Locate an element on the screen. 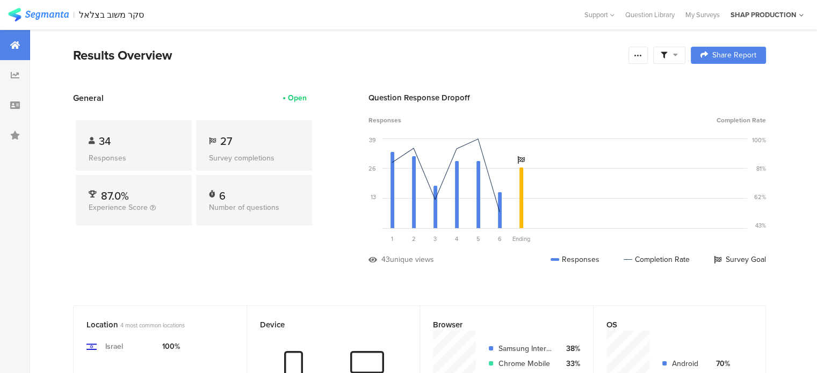  span: Completion Rate is located at coordinates (741, 120).